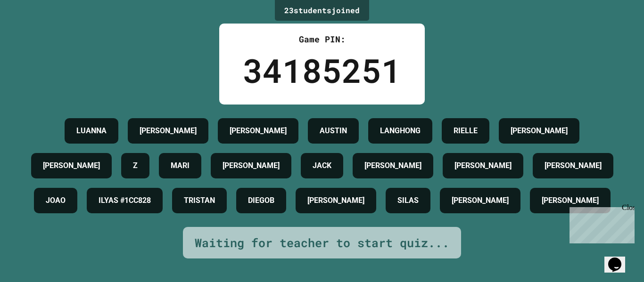 The height and width of the screenshot is (282, 644). What do you see at coordinates (124, 201) in the screenshot?
I see `h4: ILYAS #1CC828` at bounding box center [124, 201].